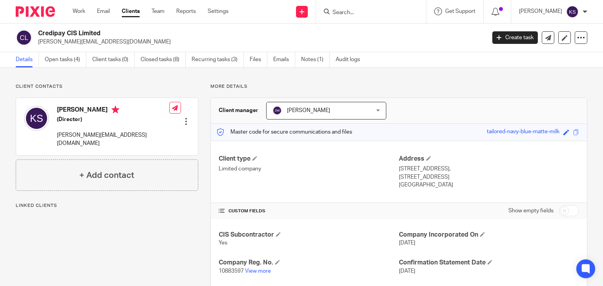 This screenshot has width=603, height=286. What do you see at coordinates (399, 87) in the screenshot?
I see `p: More details` at bounding box center [399, 87].